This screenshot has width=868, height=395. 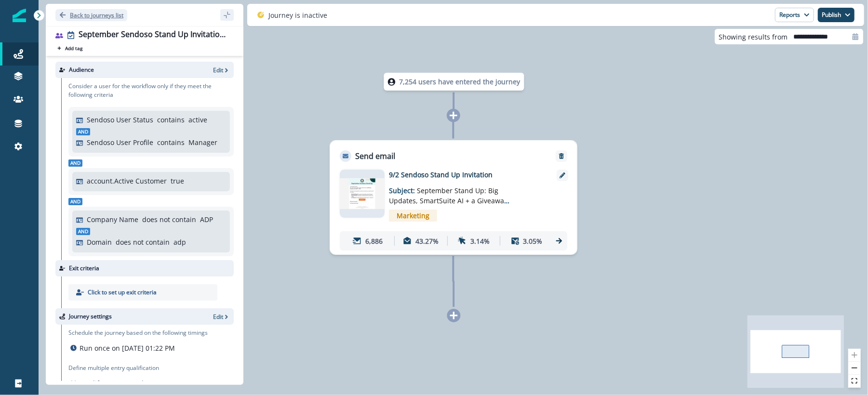 I want to click on p: Back to journeys list, so click(x=96, y=15).